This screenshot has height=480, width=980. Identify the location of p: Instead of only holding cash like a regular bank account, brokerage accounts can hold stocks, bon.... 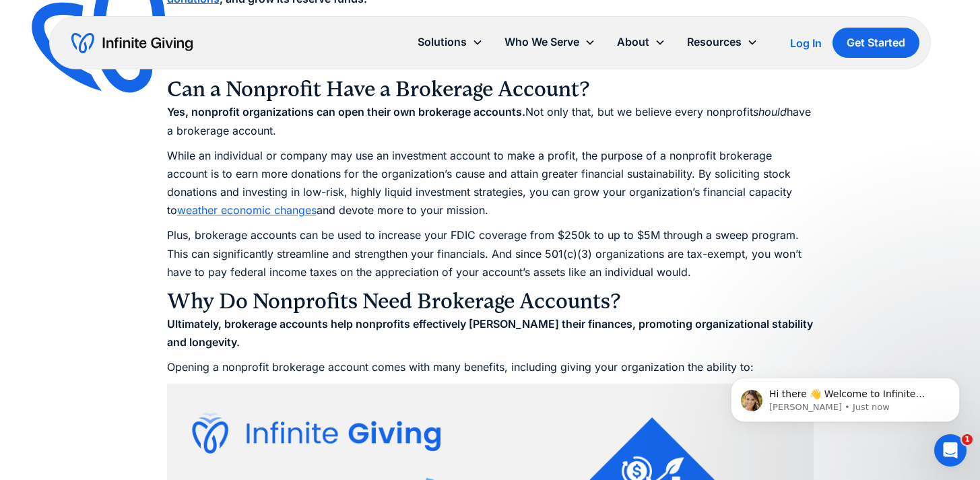
(491, 43).